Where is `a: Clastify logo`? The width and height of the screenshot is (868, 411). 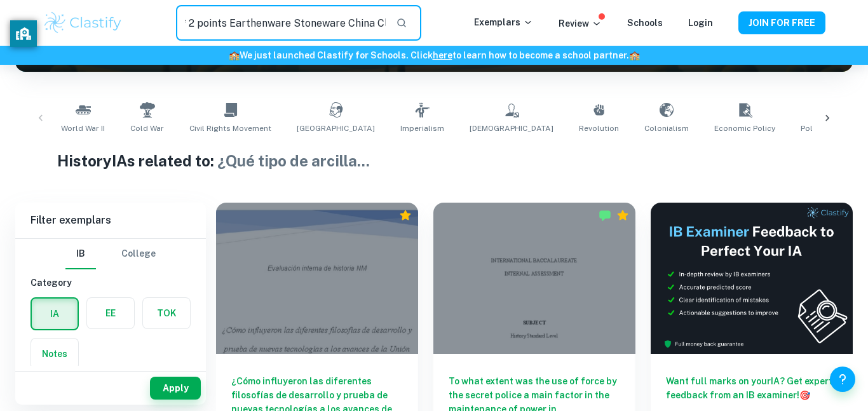 a: Clastify logo is located at coordinates (82, 23).